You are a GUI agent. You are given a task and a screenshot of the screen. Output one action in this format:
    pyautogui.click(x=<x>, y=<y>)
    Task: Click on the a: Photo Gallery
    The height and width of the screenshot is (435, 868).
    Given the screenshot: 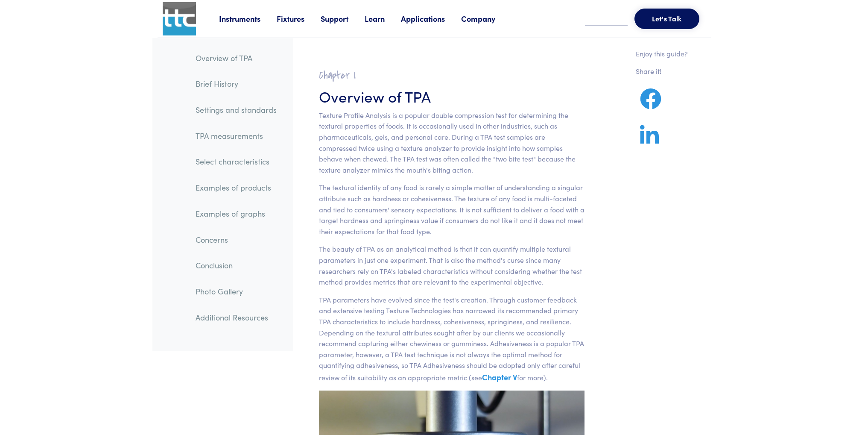 What is the action you would take?
    pyautogui.click(x=236, y=291)
    